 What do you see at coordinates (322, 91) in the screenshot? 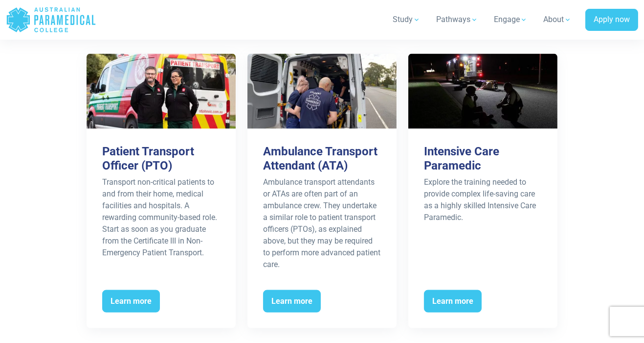
I see `img: Ambulance Transport Attendant (ATA)` at bounding box center [322, 91].